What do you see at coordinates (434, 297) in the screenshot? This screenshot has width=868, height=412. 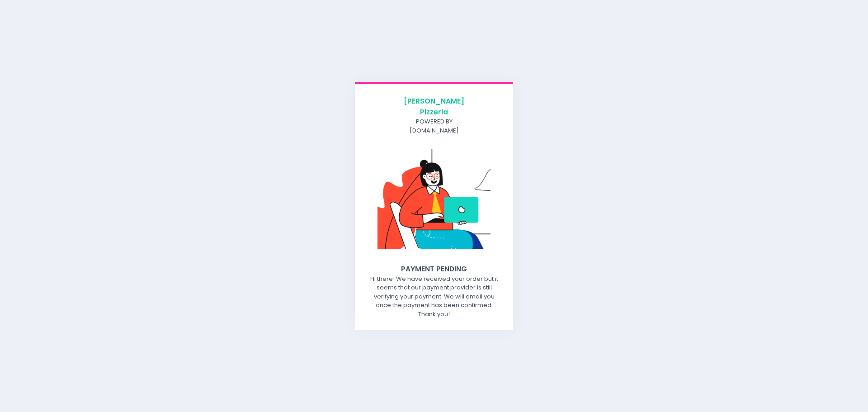 I see `div: Hi there! We have received your order but it seems that our payment provider is still verifying y...` at bounding box center [434, 297].